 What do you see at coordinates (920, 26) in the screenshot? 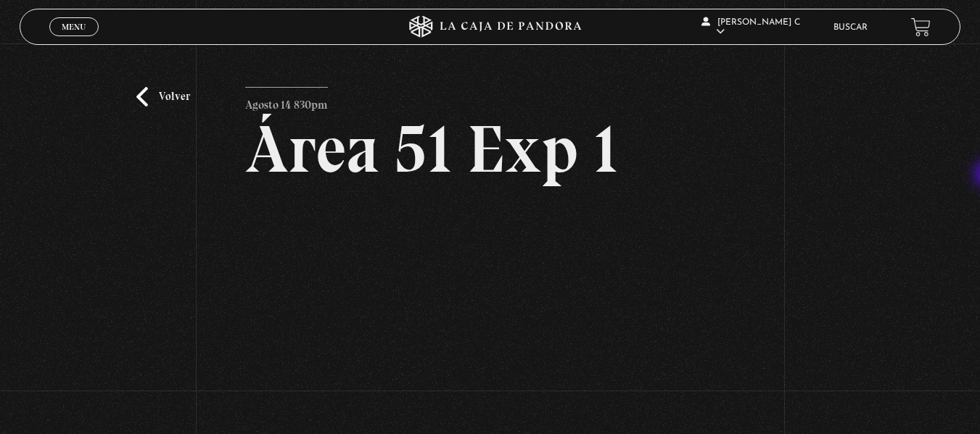
I see `a: View your shopping cart` at bounding box center [920, 26].